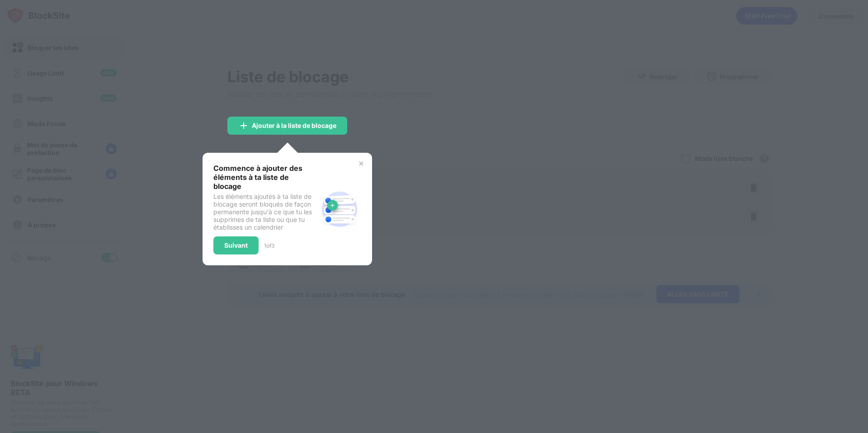 The image size is (868, 433). I want to click on img: x-button.svg, so click(361, 164).